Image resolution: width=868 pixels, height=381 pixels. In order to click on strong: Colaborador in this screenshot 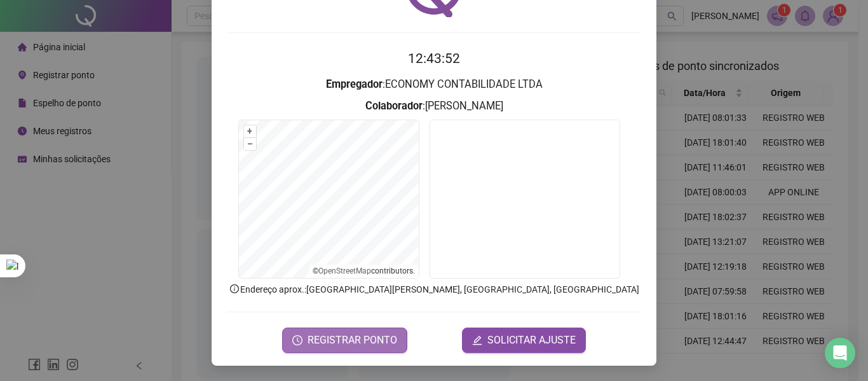, I will do `click(394, 106)`.